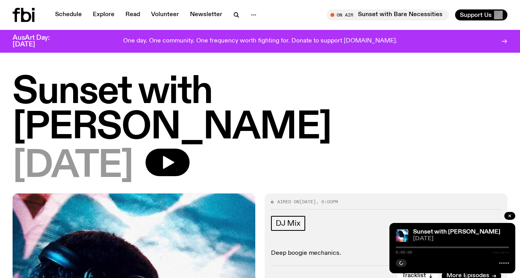  I want to click on a: Volunteer, so click(165, 15).